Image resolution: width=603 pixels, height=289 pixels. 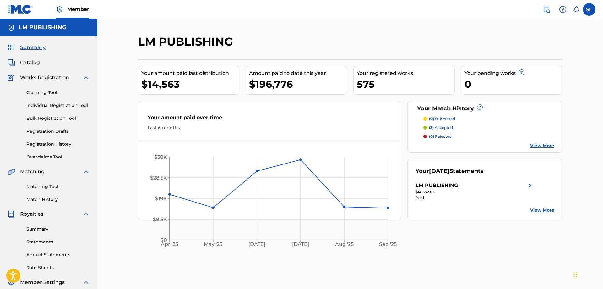 What do you see at coordinates (19, 9) in the screenshot?
I see `img: MLC Logo` at bounding box center [19, 9].